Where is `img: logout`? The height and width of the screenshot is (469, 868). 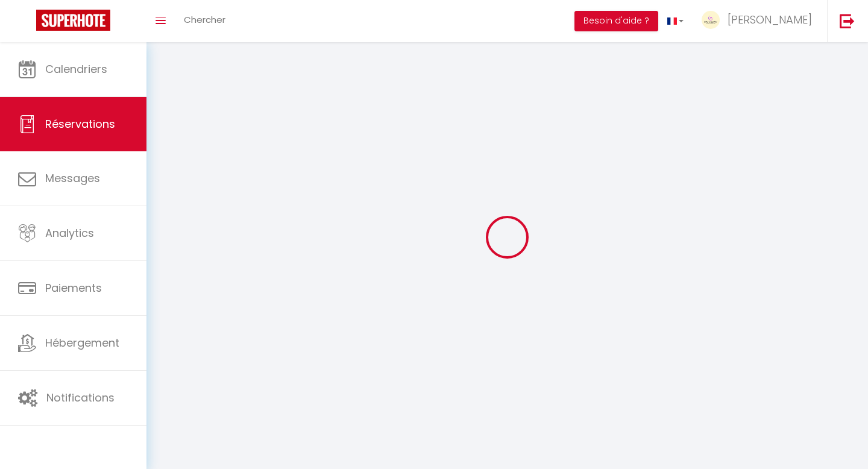
img: logout is located at coordinates (847, 20).